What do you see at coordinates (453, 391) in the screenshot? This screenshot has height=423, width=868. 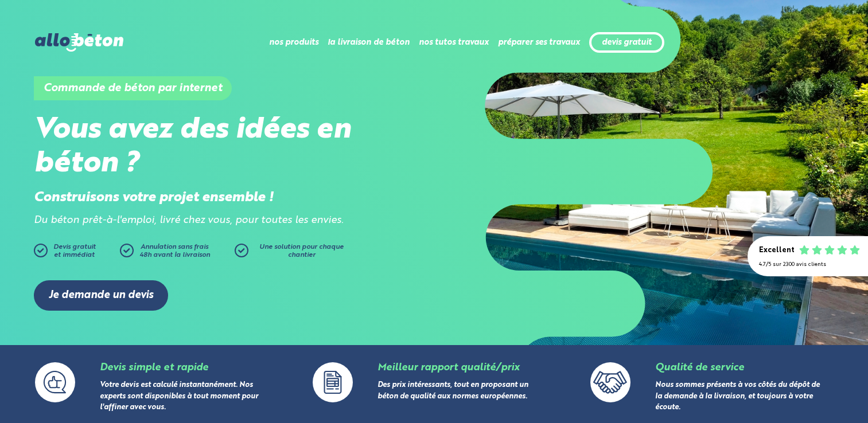 I see `a: Des prix intéressants, tout en proposant un béton de qualité aux normes européennes.` at bounding box center [453, 391].